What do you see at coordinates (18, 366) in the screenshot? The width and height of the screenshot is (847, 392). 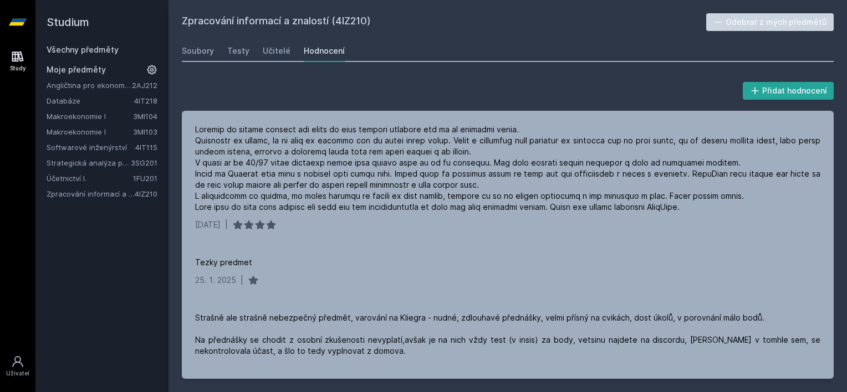 I see `a: Uživatel` at bounding box center [18, 366].